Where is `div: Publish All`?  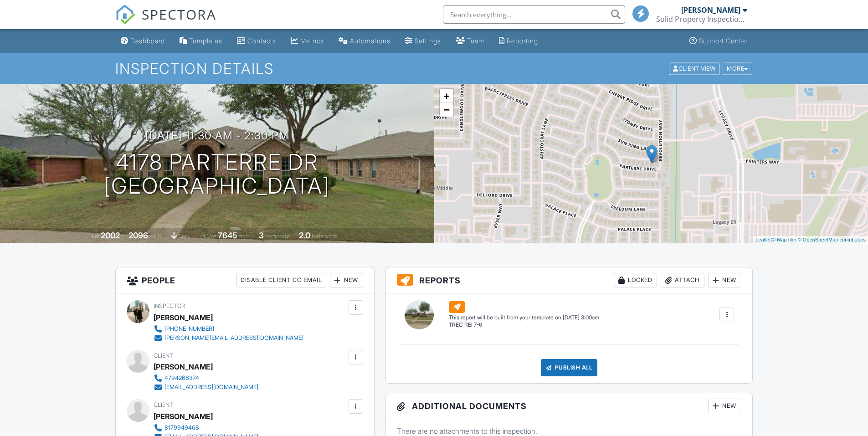
div: Publish All is located at coordinates (569, 368).